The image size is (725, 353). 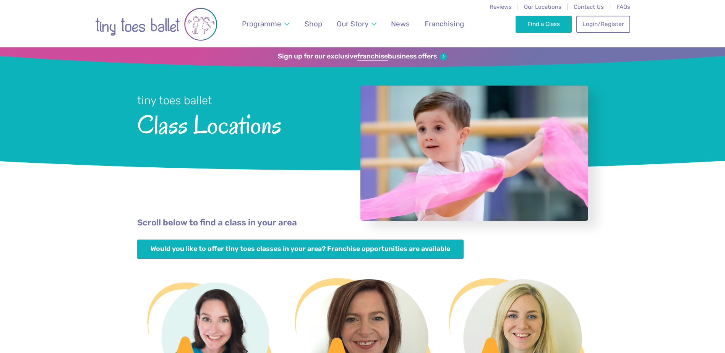 What do you see at coordinates (313, 24) in the screenshot?
I see `a: Shop` at bounding box center [313, 24].